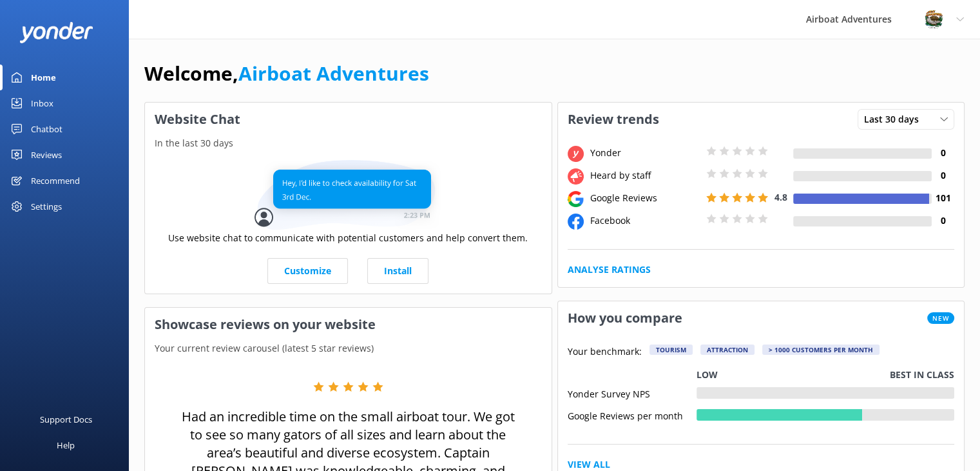 Image resolution: width=980 pixels, height=471 pixels. I want to click on h1: Welcome,, so click(287, 73).